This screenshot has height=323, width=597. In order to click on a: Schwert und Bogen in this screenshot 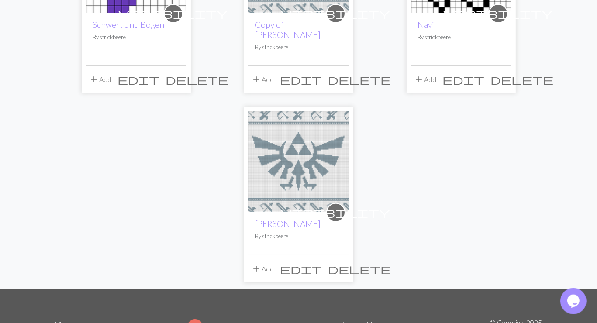, I will do `click(129, 24)`.